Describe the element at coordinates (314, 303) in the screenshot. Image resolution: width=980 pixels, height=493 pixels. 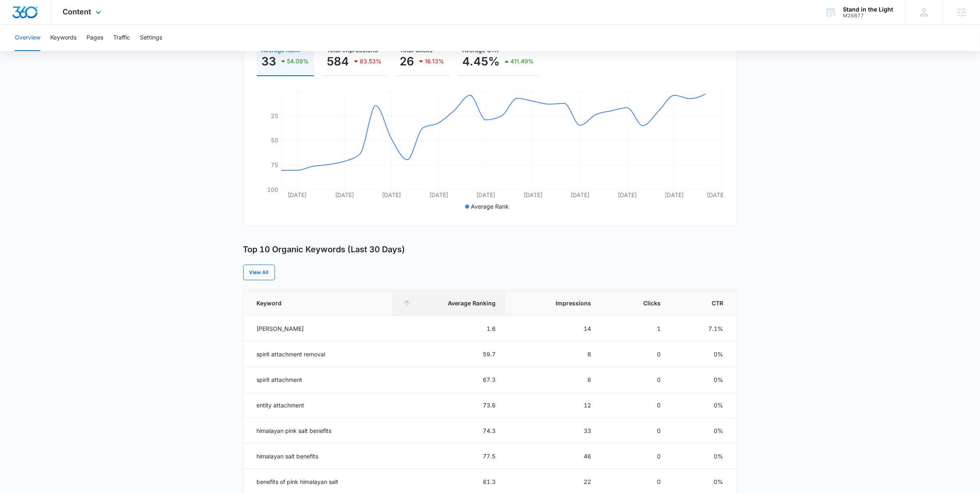
I see `span: Keyword` at that location.